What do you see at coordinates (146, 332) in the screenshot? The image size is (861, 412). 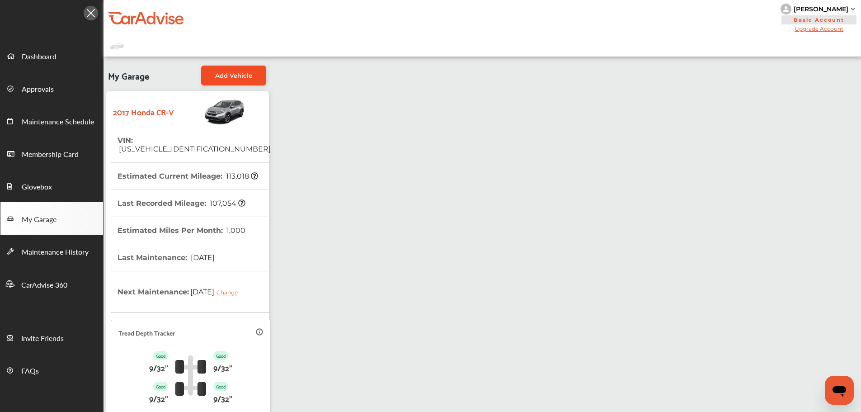 I see `p: Tread Depth Tracker` at bounding box center [146, 332].